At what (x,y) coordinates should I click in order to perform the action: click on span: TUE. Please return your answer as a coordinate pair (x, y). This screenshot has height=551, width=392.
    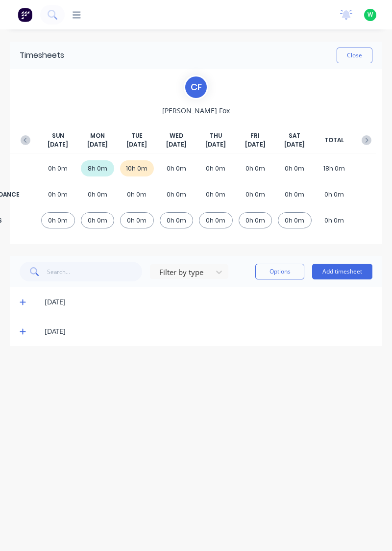
    Looking at the image, I should click on (137, 136).